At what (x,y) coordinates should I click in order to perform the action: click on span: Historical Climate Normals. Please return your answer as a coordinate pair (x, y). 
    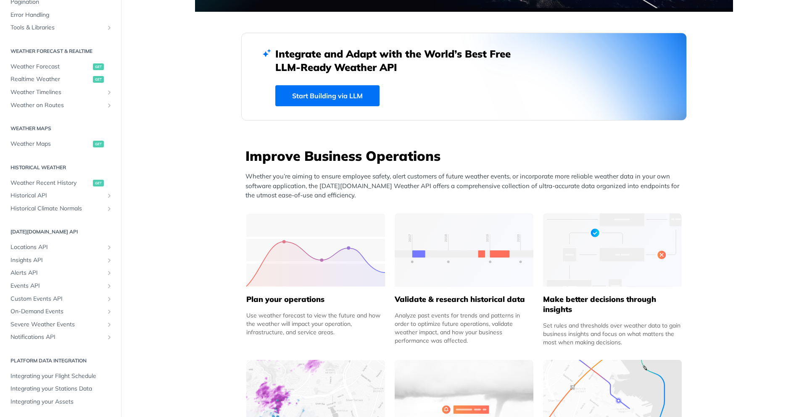
    Looking at the image, I should click on (57, 209).